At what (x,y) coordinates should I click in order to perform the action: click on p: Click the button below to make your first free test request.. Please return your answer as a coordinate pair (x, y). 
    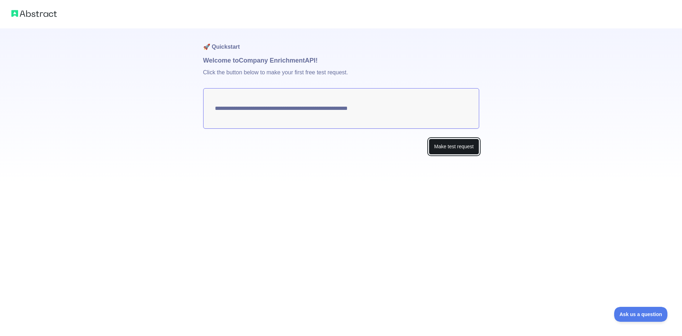
    Looking at the image, I should click on (341, 77).